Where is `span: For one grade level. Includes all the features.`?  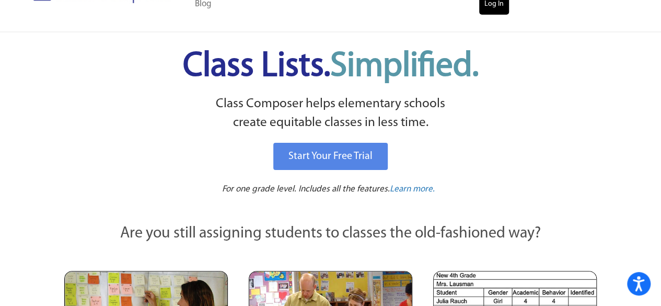
span: For one grade level. Includes all the features. is located at coordinates (306, 189).